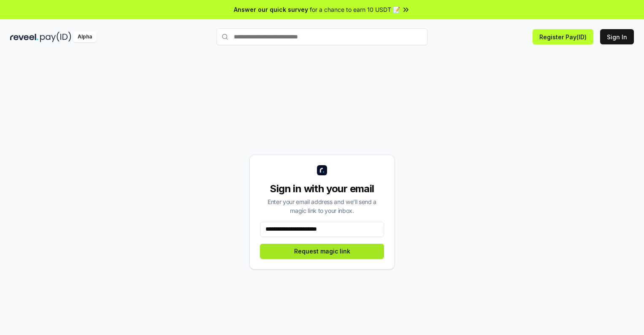 The height and width of the screenshot is (335, 644). I want to click on button: Request magic link, so click(322, 251).